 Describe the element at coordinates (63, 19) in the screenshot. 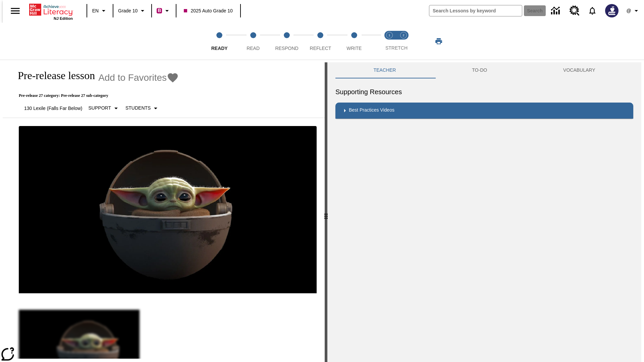

I see `span: NJ Edition` at that location.